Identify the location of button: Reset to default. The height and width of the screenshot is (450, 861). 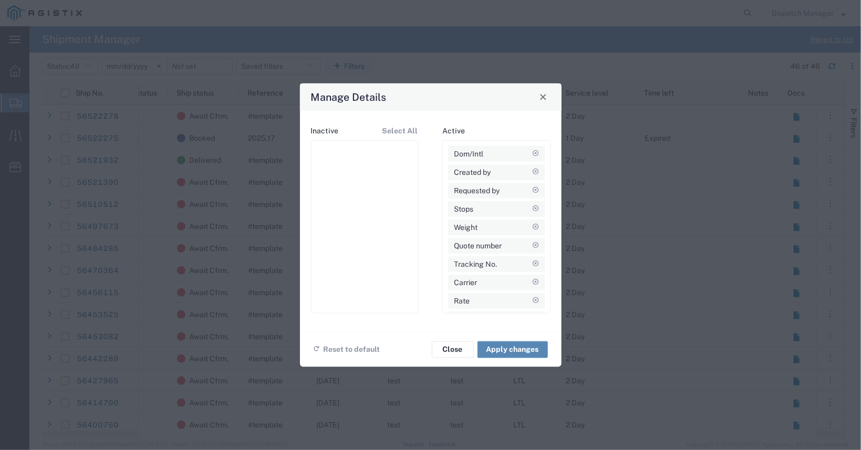
(347, 349).